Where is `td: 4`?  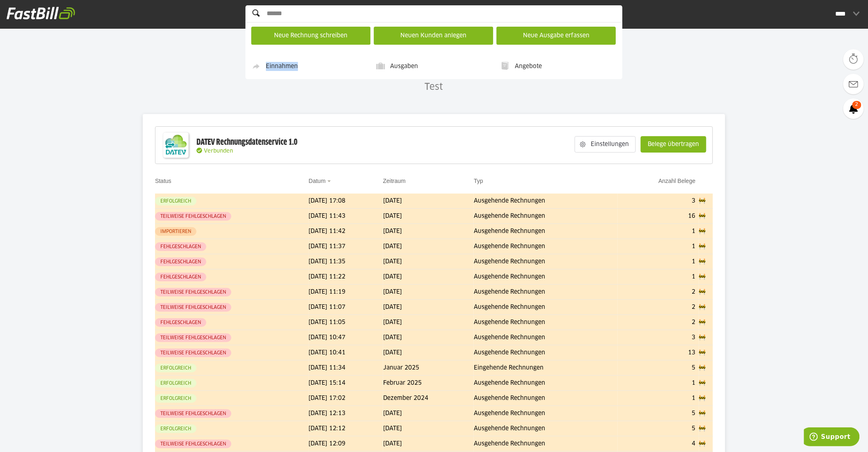
td: 4 is located at coordinates (658, 443).